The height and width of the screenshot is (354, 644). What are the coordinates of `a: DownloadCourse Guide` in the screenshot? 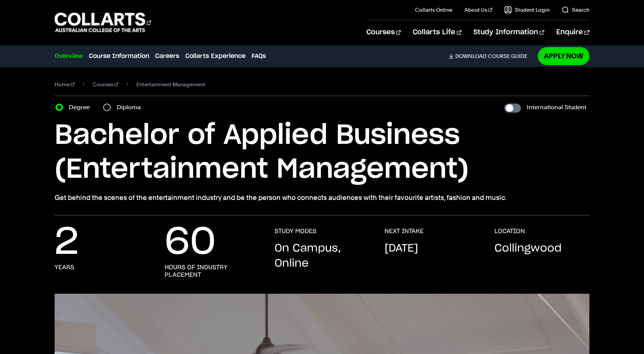 It's located at (491, 56).